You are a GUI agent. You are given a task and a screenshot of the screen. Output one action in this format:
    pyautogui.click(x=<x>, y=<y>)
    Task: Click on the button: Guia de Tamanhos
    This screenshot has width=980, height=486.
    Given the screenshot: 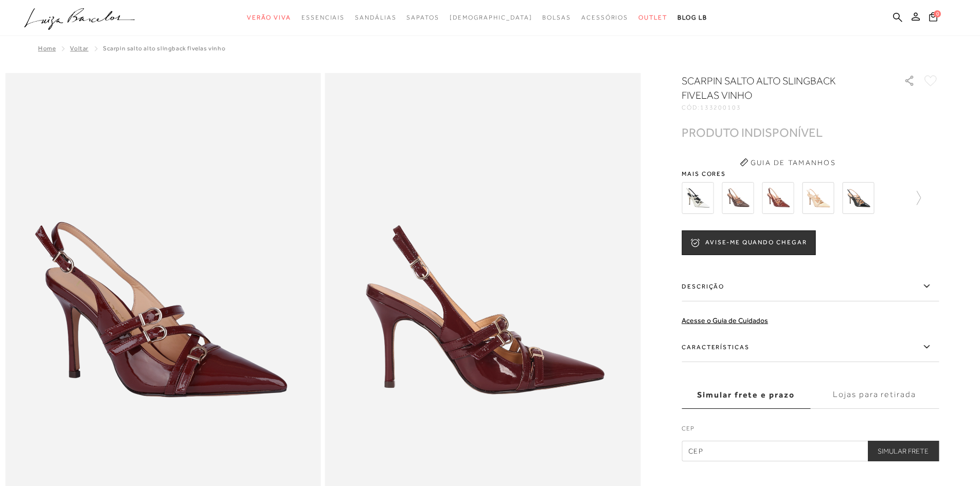 What is the action you would take?
    pyautogui.click(x=787, y=163)
    